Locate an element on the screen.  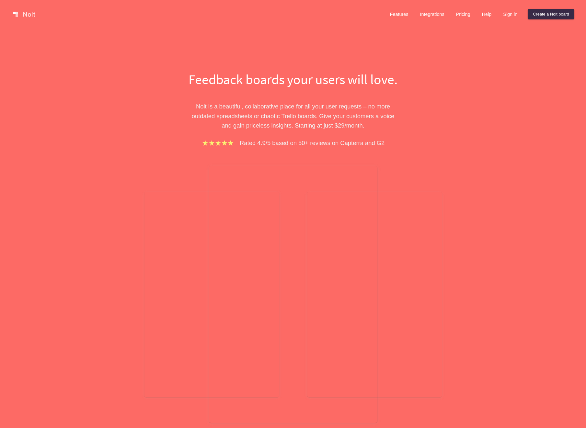
a: Pricing is located at coordinates (463, 14).